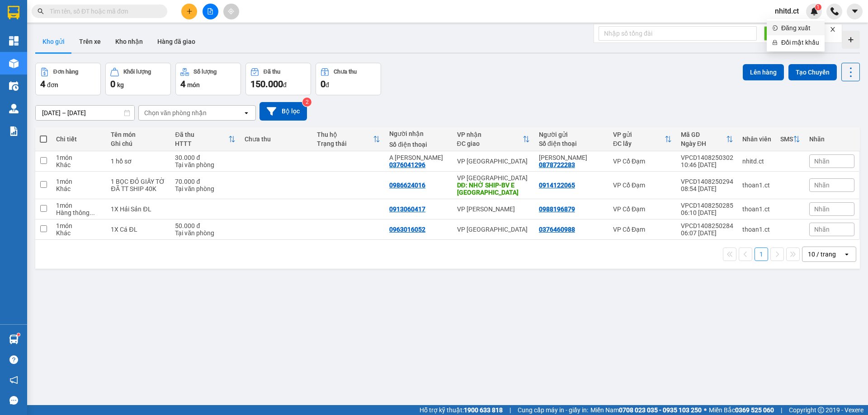 The width and height of the screenshot is (868, 415). I want to click on div: 0878722283, so click(557, 165).